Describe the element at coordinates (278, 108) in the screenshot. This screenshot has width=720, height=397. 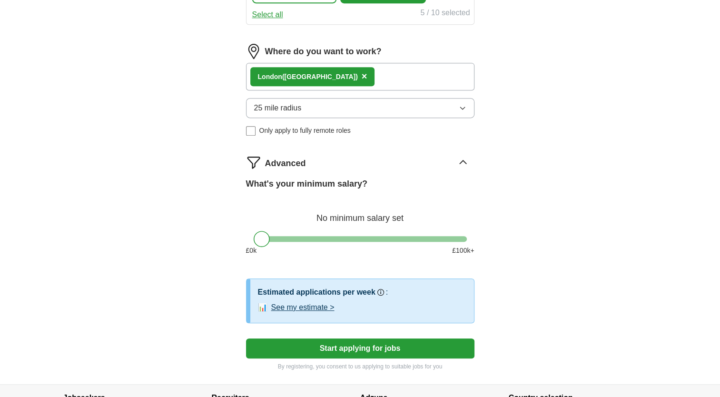
I see `span: 25 mile radius` at that location.